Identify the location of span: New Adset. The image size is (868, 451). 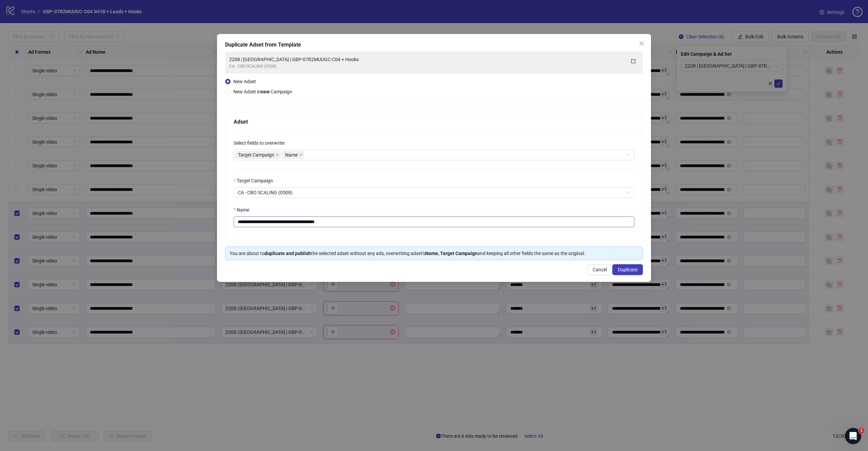
(244, 82).